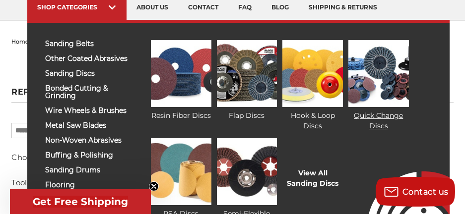  I want to click on span: home, so click(20, 42).